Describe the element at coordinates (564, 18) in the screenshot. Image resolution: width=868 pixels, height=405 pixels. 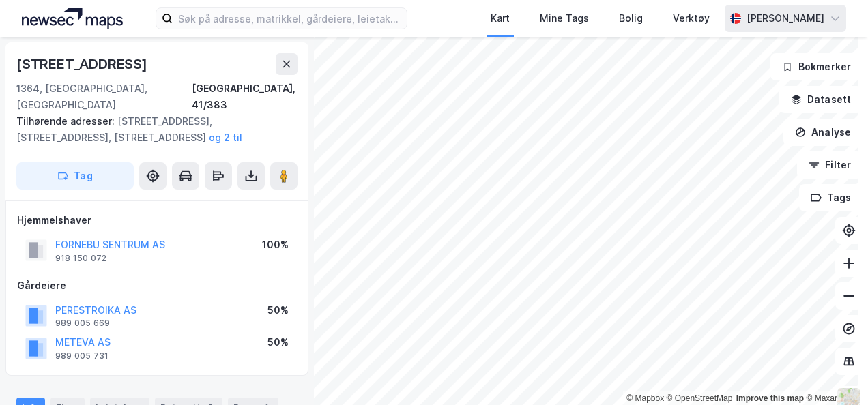
I see `div: Mine Tags` at that location.